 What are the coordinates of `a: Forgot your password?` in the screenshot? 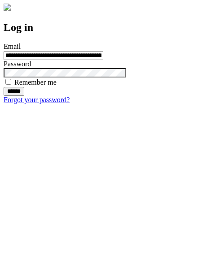 It's located at (36, 100).